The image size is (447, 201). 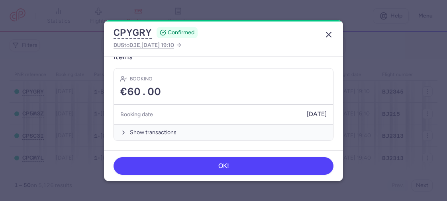 What do you see at coordinates (141, 92) in the screenshot?
I see `span: €60.00` at bounding box center [141, 92].